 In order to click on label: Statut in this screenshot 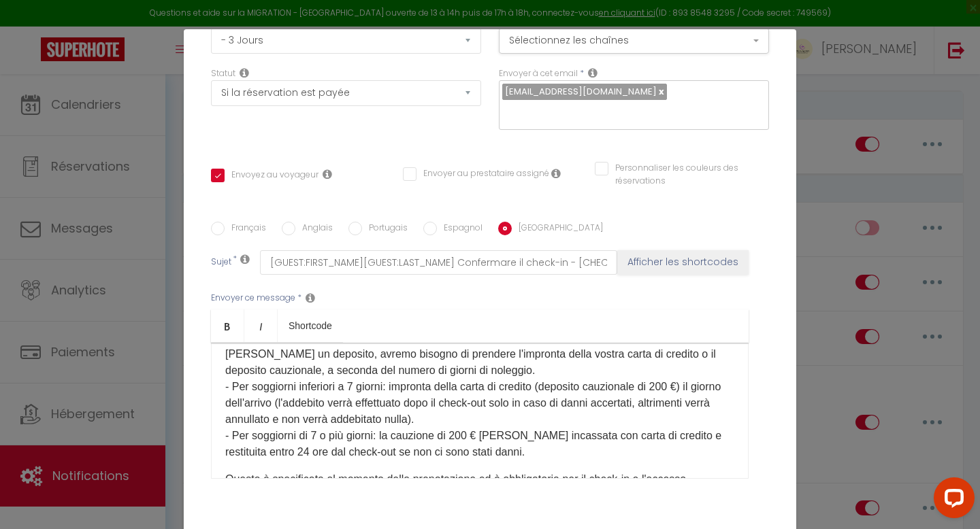, I will do `click(223, 74)`.